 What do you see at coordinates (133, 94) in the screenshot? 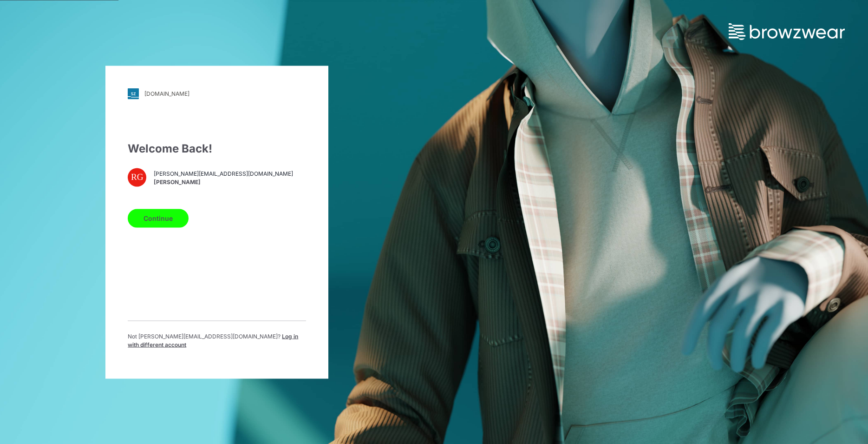
I see `img: svg+xml;base64,PHN2ZyB3aWR0aD0iMjgiIGhlaWdodD0iMjgiIHZpZXdCb3g9IjAgMCAyOCAyOCIgZmlsbD0ibm9uZSIgeG...` at bounding box center [133, 94].